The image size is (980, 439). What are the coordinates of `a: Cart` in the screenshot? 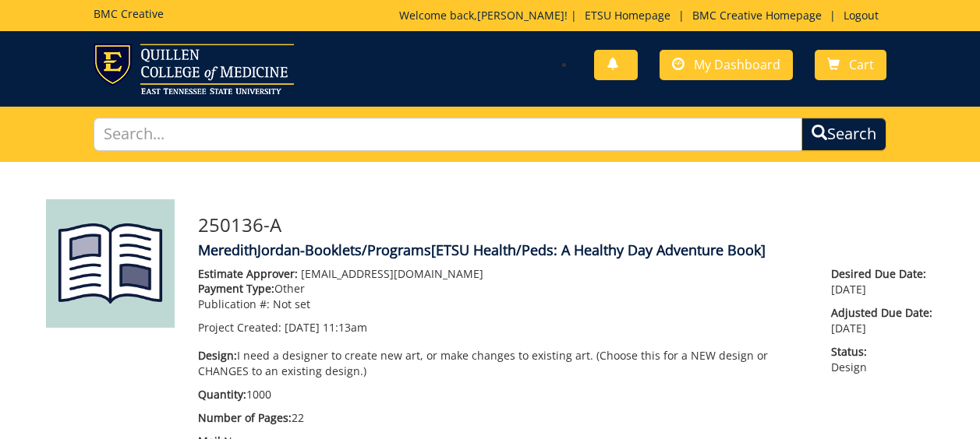 It's located at (851, 65).